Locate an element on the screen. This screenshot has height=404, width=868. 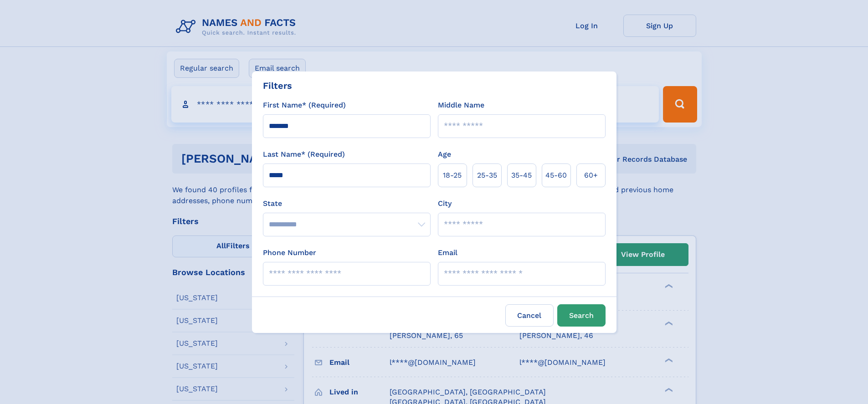
span: 45‑60 is located at coordinates (556, 175).